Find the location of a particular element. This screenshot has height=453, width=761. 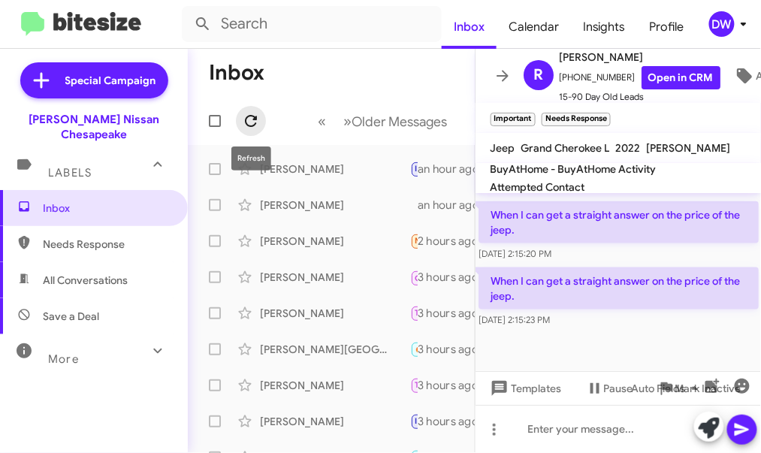

a: Open in CRM is located at coordinates (681, 77).